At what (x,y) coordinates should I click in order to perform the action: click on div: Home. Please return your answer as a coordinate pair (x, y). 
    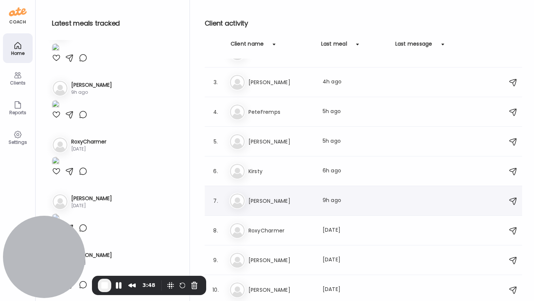
    Looking at the image, I should click on (18, 53).